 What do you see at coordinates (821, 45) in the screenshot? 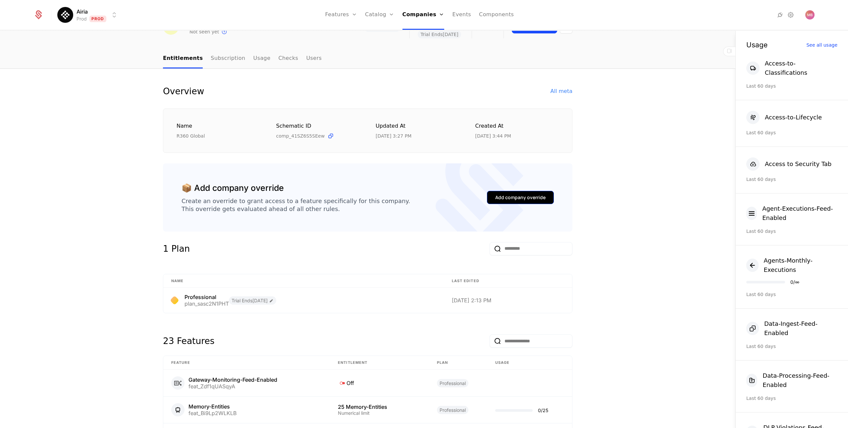
I see `div: See all usage` at bounding box center [821, 45].